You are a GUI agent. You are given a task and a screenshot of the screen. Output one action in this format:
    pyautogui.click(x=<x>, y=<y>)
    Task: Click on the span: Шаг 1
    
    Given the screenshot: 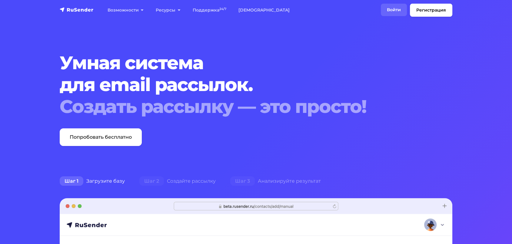 What is the action you would take?
    pyautogui.click(x=72, y=181)
    